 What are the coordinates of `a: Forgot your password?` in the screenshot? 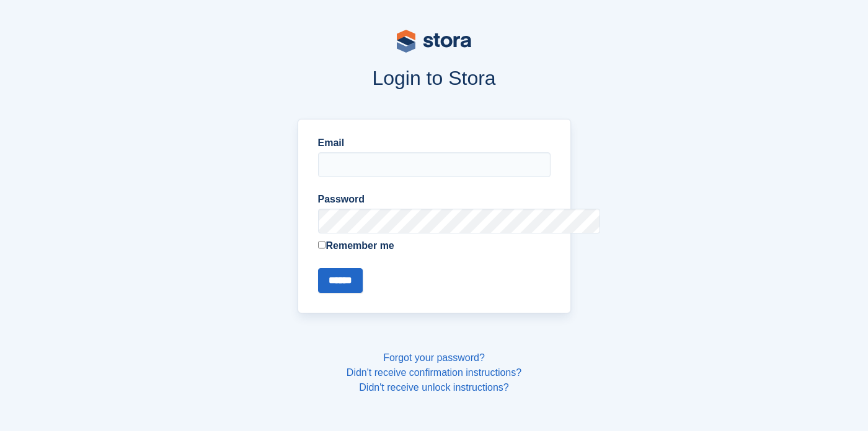 It's located at (434, 357).